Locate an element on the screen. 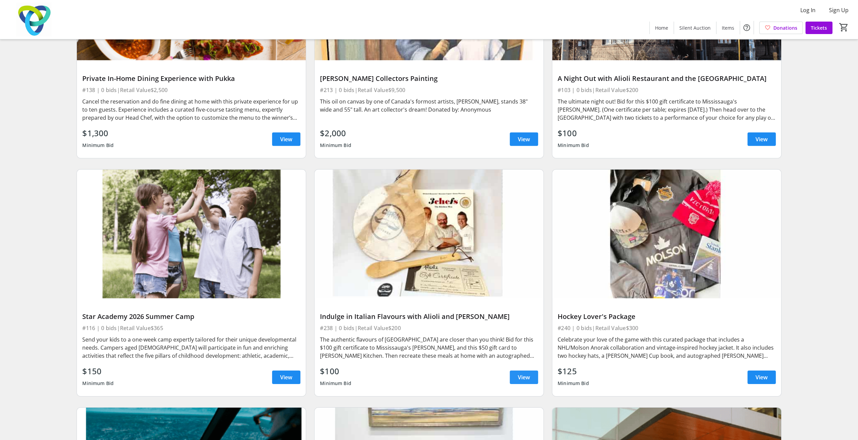 This screenshot has width=858, height=440. img: Indulge in Italian Flavours with Alioli and Capra's is located at coordinates (429, 234).